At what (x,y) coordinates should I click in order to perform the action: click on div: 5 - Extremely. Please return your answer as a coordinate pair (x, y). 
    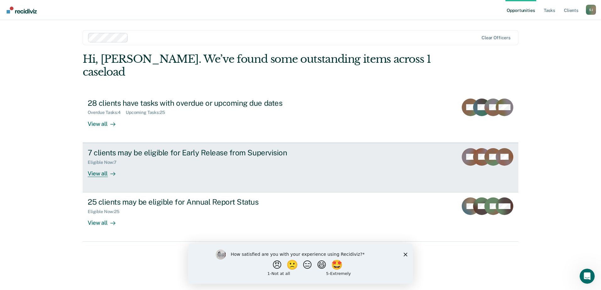
    Looking at the image, I should click on (167, 30).